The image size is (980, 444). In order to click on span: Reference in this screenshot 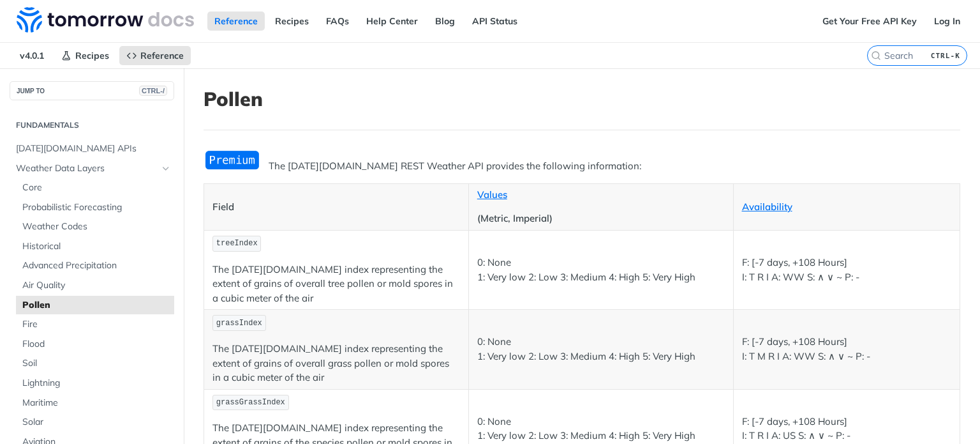, I will do `click(162, 56)`.